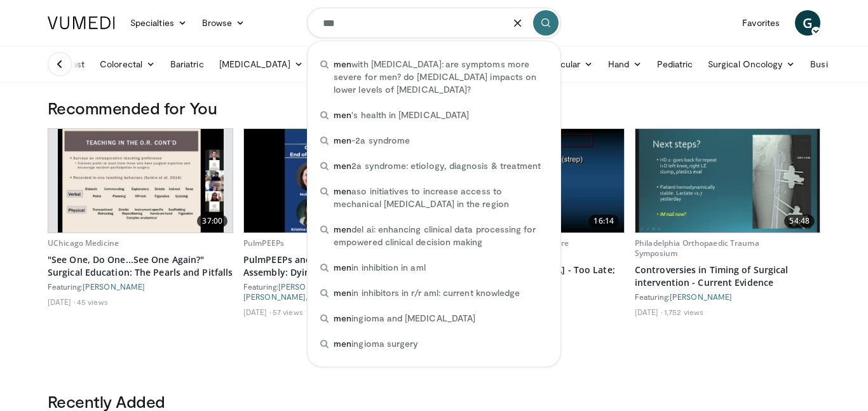 This screenshot has height=411, width=868. I want to click on img: 2d8930b3-8ced-4e00-96dc-3cf7929c3e1b.620x360_q85_upscale.jpg, so click(336, 180).